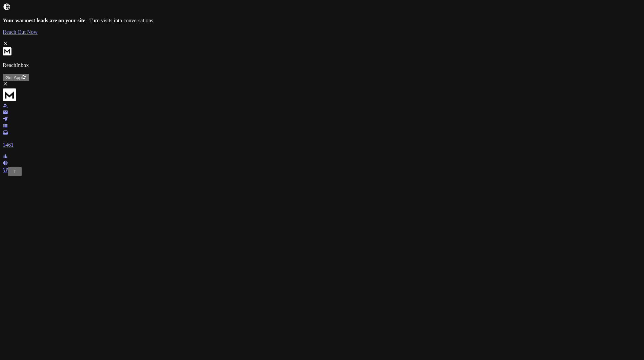  Describe the element at coordinates (321, 32) in the screenshot. I see `a: Reach Out Now` at that location.